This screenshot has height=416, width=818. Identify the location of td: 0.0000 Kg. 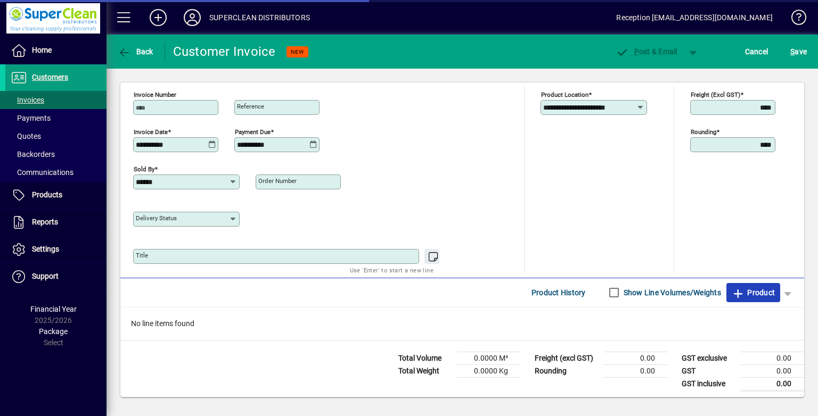
(489, 371).